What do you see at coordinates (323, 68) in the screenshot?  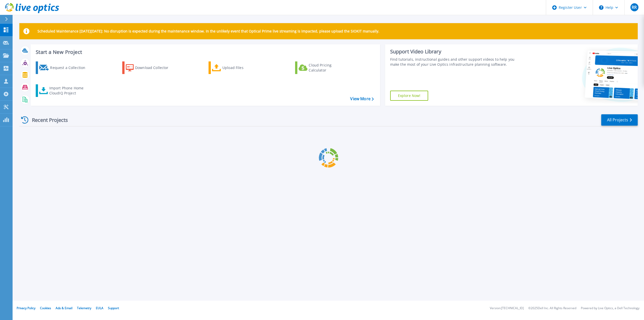 I see `a: Cloud Pricing Calculator` at bounding box center [323, 68].